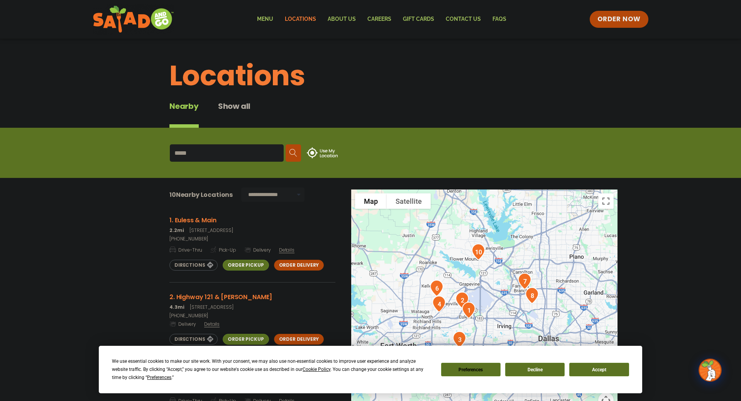  What do you see at coordinates (223, 250) in the screenshot?
I see `span: Pick-Up` at bounding box center [223, 250].